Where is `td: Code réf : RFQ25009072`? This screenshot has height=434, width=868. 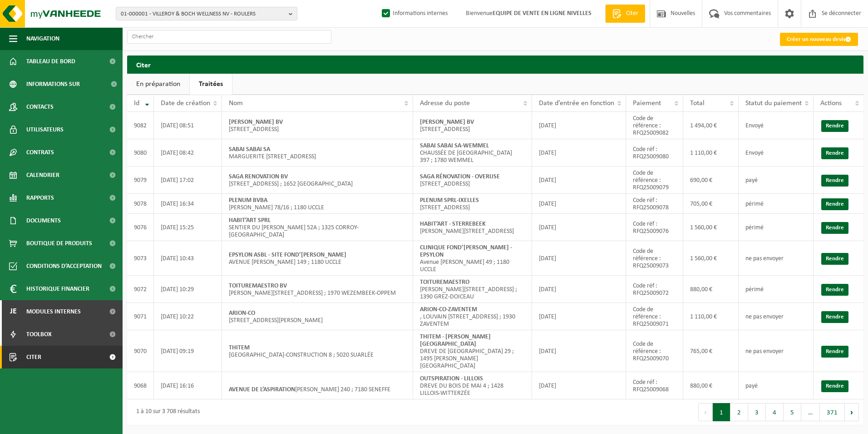 td: Code réf : RFQ25009072 is located at coordinates (655, 289).